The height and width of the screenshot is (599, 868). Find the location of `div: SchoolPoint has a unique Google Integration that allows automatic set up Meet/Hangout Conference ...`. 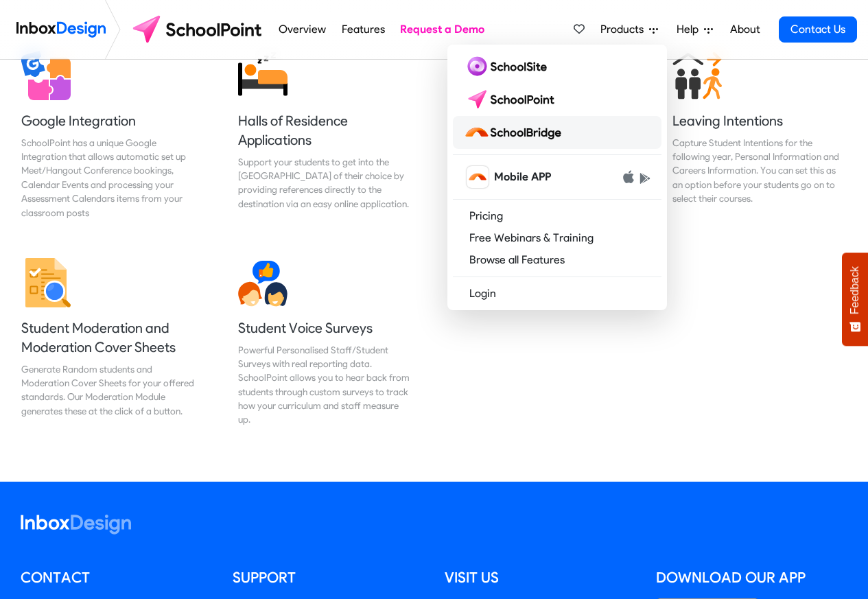

div: SchoolPoint has a unique Google Integration that allows automatic set up Meet/Hangout Conference ... is located at coordinates (109, 178).